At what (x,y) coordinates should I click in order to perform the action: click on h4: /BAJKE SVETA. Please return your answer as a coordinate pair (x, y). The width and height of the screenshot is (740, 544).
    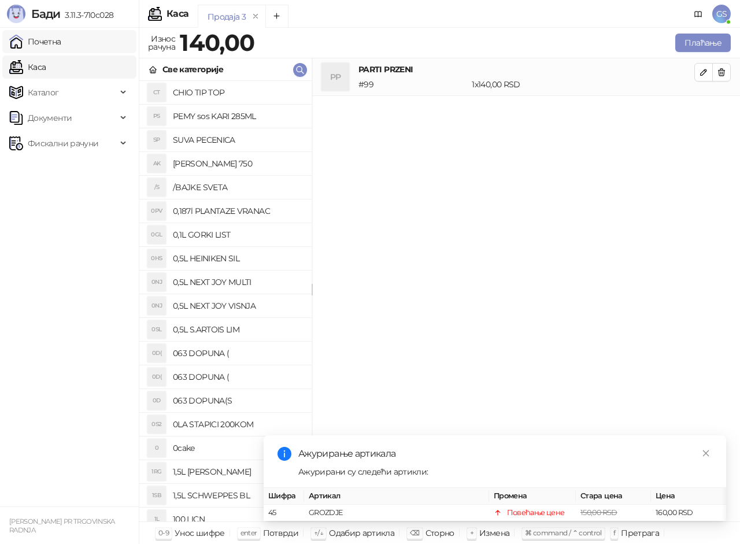
    Looking at the image, I should click on (238, 187).